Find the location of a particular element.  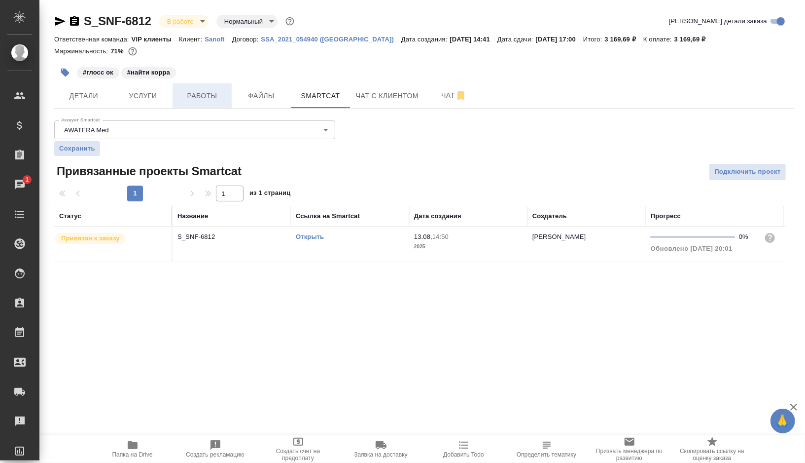

button: Добавить Todo is located at coordinates (464, 449).